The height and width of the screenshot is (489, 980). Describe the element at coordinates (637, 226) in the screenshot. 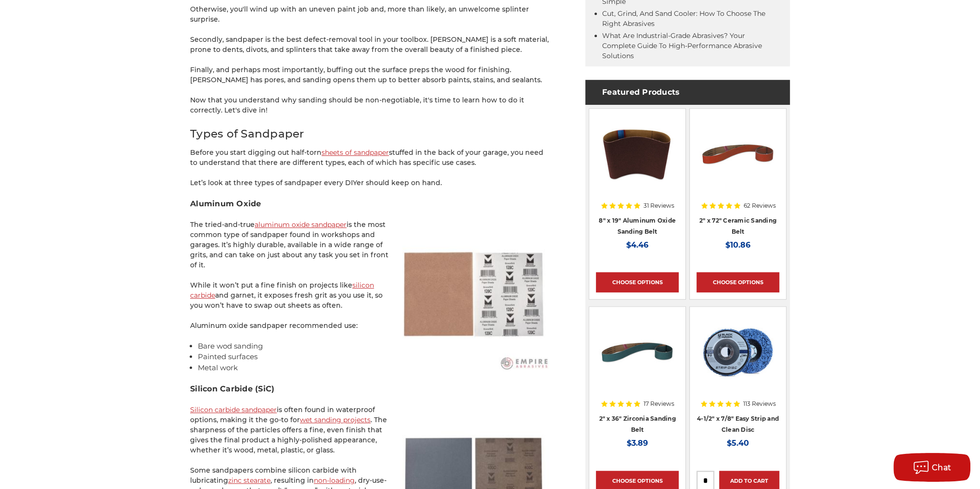

I see `a: 8" x 19" Aluminum Oxide Sanding Belt` at that location.